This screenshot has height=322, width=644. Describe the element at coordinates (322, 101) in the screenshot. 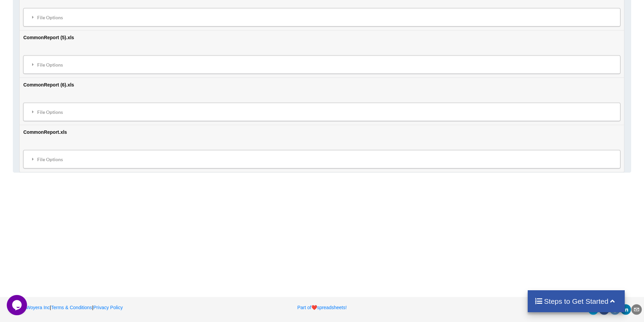

I see `td: CommonReport (6).xls` at that location.